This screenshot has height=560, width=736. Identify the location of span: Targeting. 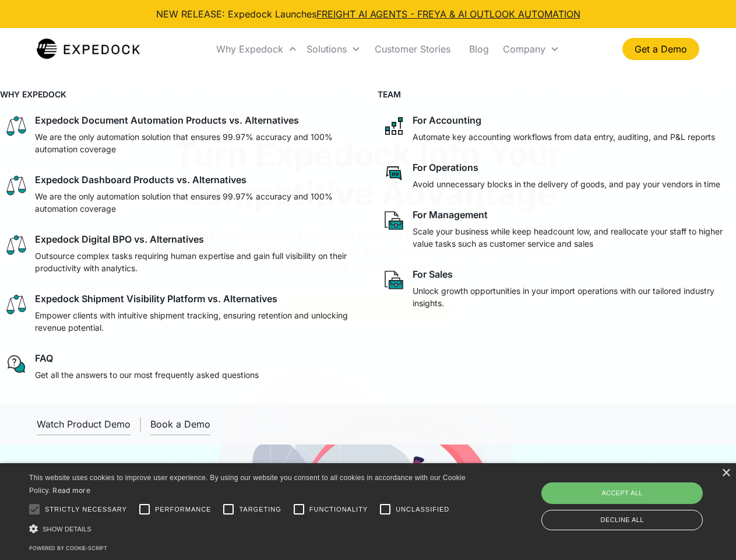
(260, 509).